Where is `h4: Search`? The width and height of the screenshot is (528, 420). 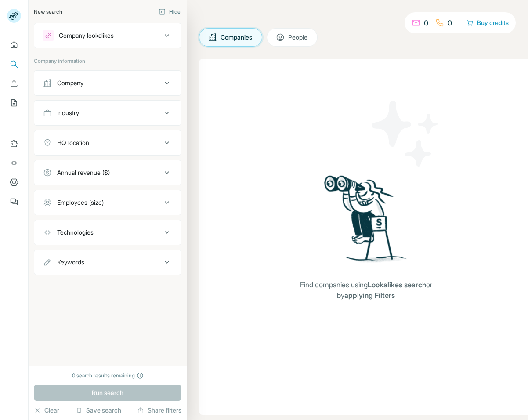
h4: Search is located at coordinates (358, 17).